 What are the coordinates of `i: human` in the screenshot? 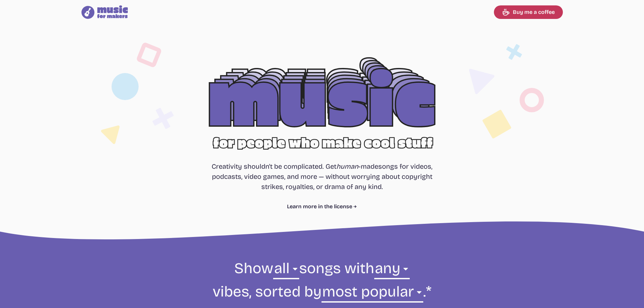 It's located at (347, 166).